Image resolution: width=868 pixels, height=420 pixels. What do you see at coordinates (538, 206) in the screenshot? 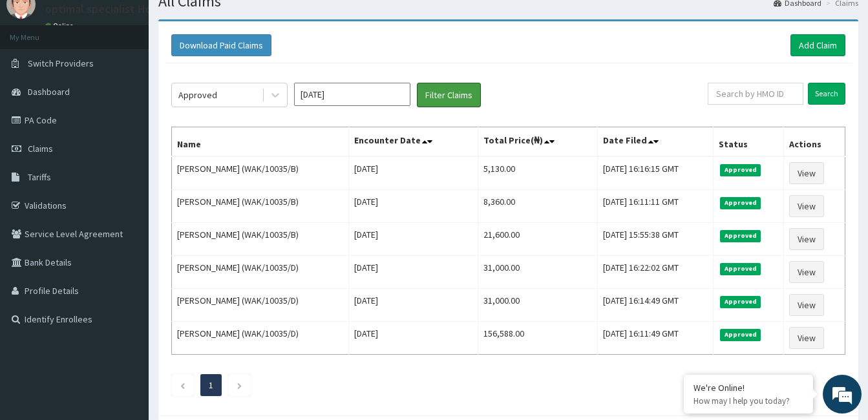
I see `td: 8,360.00` at bounding box center [538, 206].